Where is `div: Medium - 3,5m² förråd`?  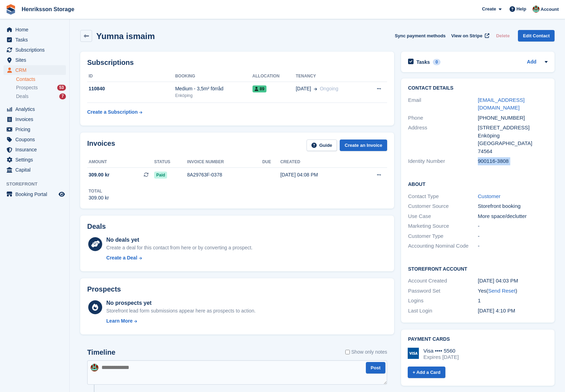 div: Medium - 3,5m² förråd is located at coordinates (213, 88).